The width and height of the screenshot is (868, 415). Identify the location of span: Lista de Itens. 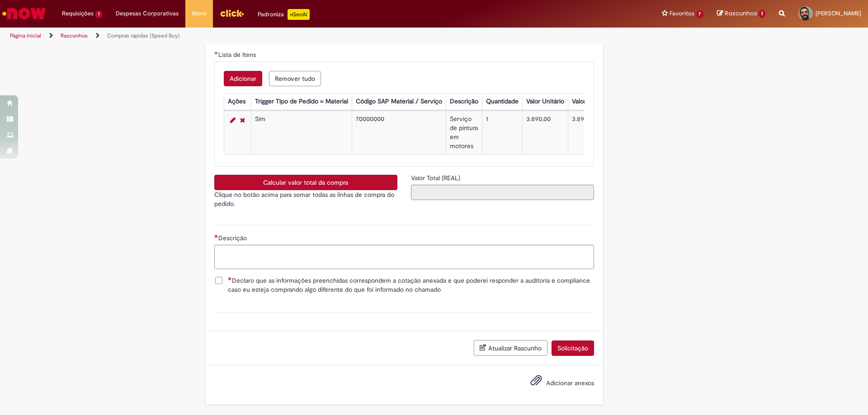
(238, 54).